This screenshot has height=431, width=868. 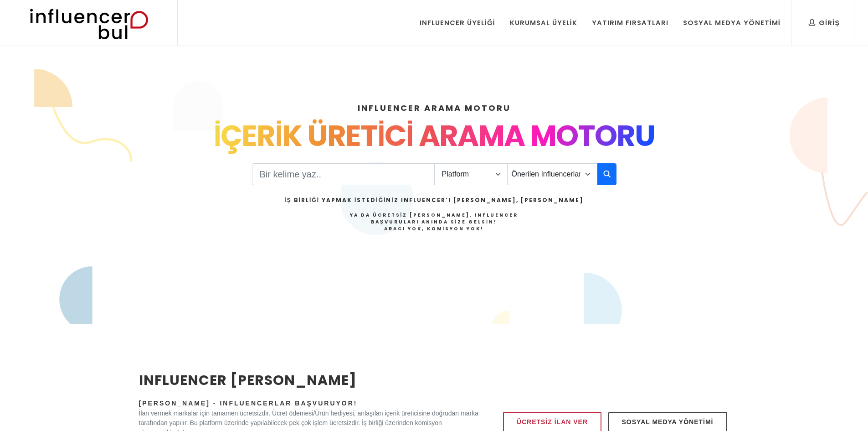 I want to click on span: Ücretsiz İlan Ver, so click(x=552, y=422).